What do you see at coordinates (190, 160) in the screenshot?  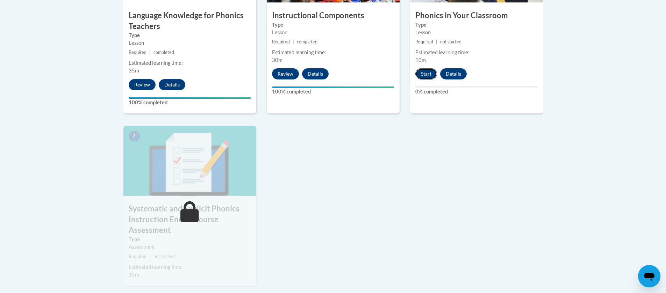 I see `img: Course Image` at bounding box center [190, 160].